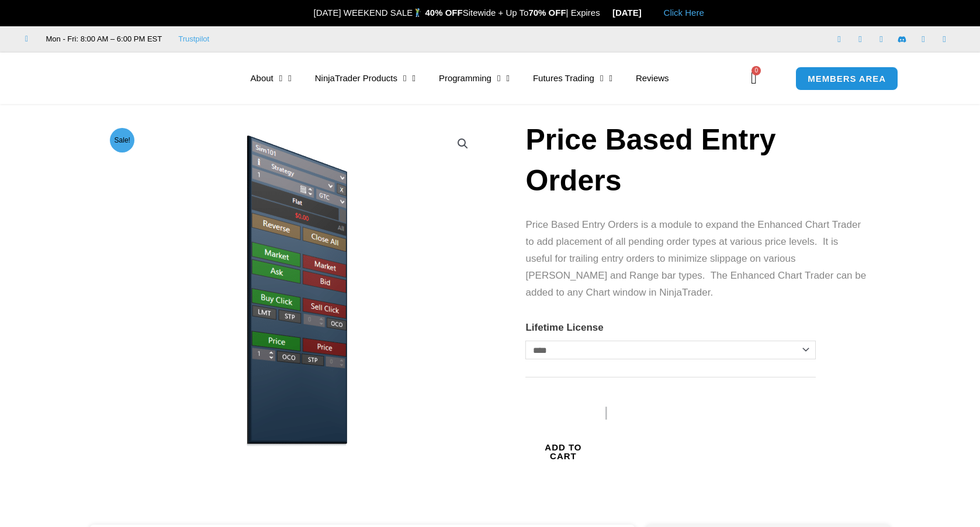  Describe the element at coordinates (493, 79) in the screenshot. I see `nav: Menu` at that location.